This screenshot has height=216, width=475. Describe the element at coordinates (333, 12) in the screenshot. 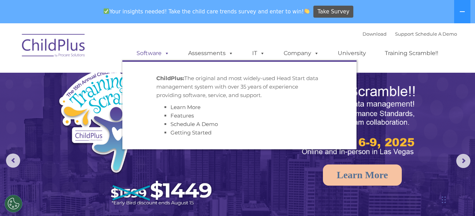

I see `a: Take Survey` at that location.